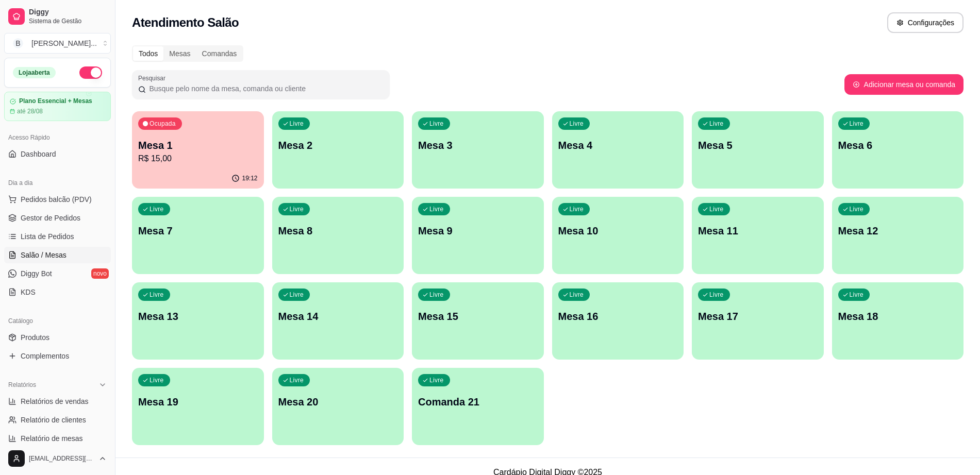 This screenshot has width=980, height=475. I want to click on p: Mesa 16, so click(618, 317).